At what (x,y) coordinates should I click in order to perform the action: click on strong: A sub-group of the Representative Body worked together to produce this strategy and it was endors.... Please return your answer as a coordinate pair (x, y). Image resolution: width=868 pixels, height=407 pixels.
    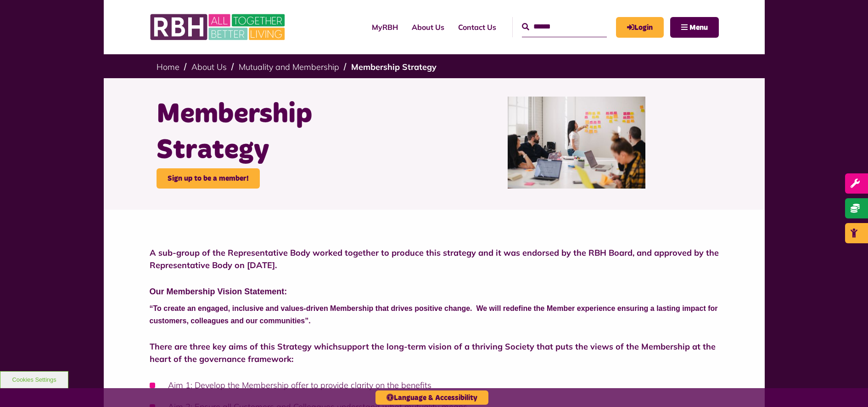
    Looking at the image, I should click on (434, 259).